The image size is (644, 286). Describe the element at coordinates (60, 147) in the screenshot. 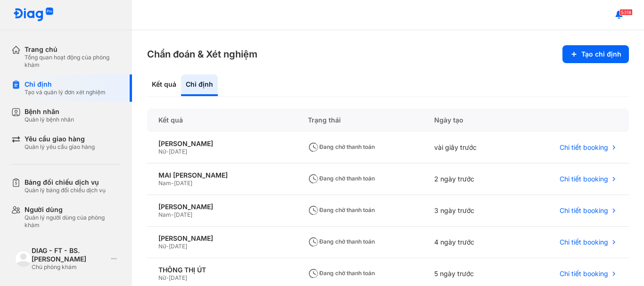

I see `div: Quản lý yêu cầu giao hàng` at that location.